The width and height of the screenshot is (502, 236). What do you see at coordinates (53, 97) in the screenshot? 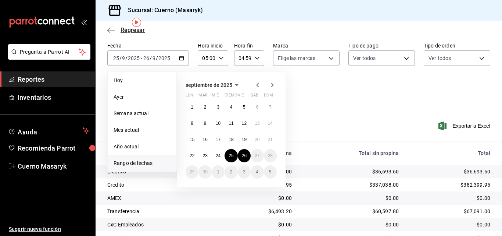
I see `span: Inventarios` at bounding box center [53, 97].